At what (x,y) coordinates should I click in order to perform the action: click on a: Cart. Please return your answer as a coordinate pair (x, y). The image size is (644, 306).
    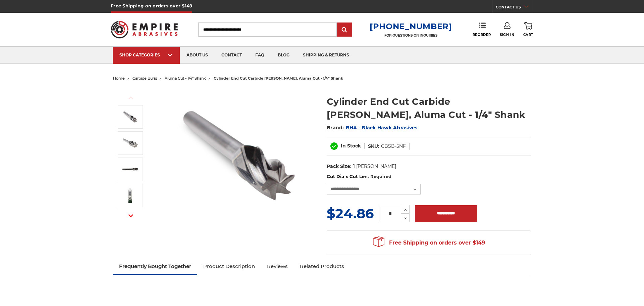
    Looking at the image, I should click on (528, 30).